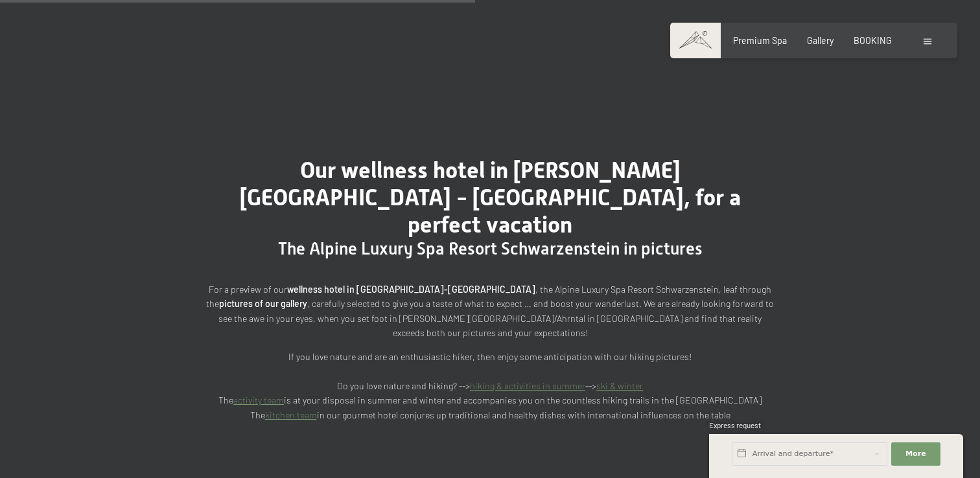 The height and width of the screenshot is (478, 980). What do you see at coordinates (760, 40) in the screenshot?
I see `span: Premium Spa` at bounding box center [760, 40].